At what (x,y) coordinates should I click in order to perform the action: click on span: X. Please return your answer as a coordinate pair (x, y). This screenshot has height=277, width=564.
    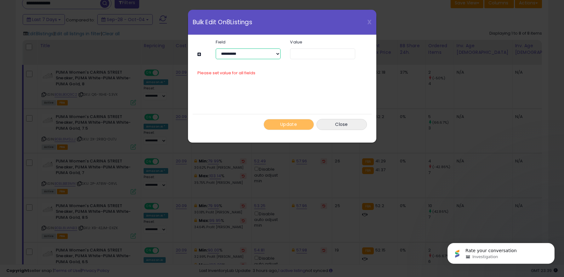
    Looking at the image, I should click on (369, 22).